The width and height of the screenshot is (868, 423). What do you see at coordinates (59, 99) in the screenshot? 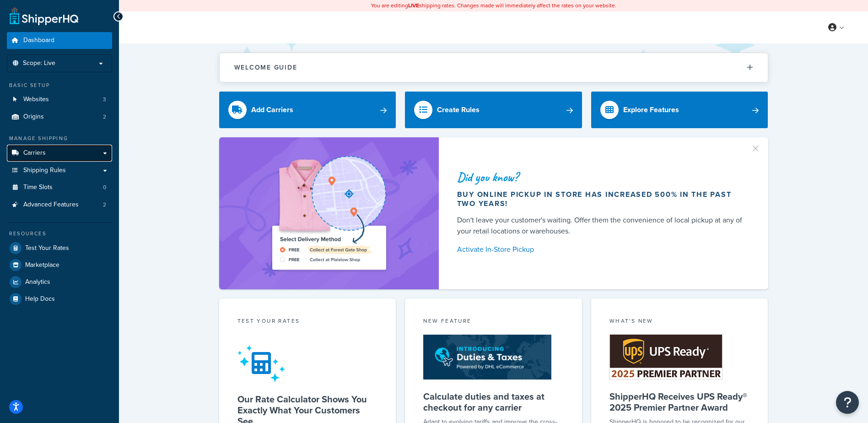
I see `li: Websites` at bounding box center [59, 99].